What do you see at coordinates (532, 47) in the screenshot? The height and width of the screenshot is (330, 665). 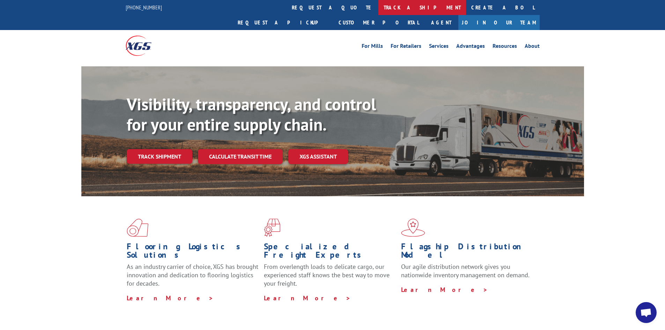 I see `a: About` at bounding box center [532, 47].